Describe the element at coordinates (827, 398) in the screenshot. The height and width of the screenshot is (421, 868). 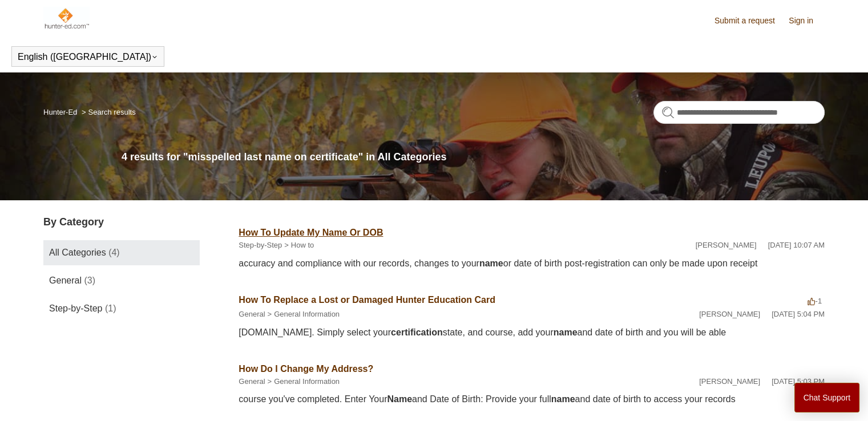
I see `div: Chat Support` at that location.